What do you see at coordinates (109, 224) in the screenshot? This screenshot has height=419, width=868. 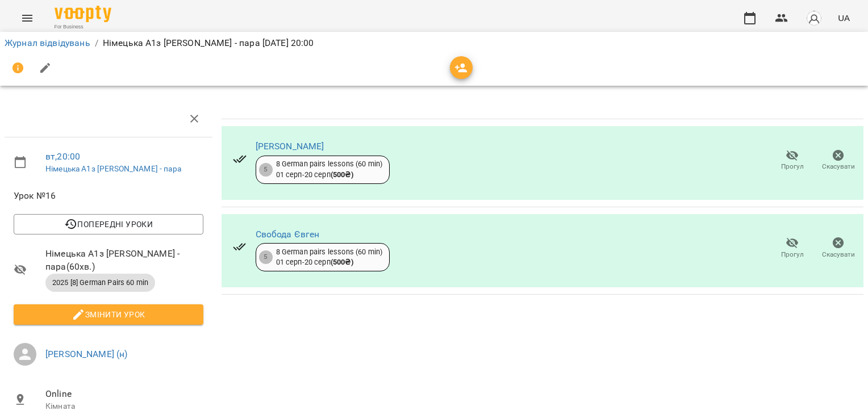 I see `span: Попередні уроки` at bounding box center [109, 224].